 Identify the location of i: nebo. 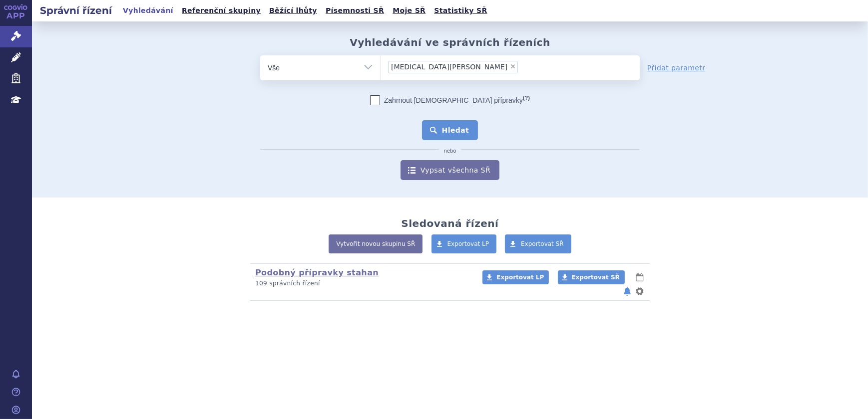
(450, 151).